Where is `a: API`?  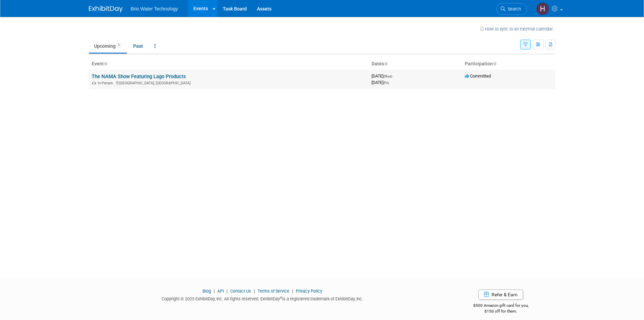
a: API is located at coordinates (220, 291).